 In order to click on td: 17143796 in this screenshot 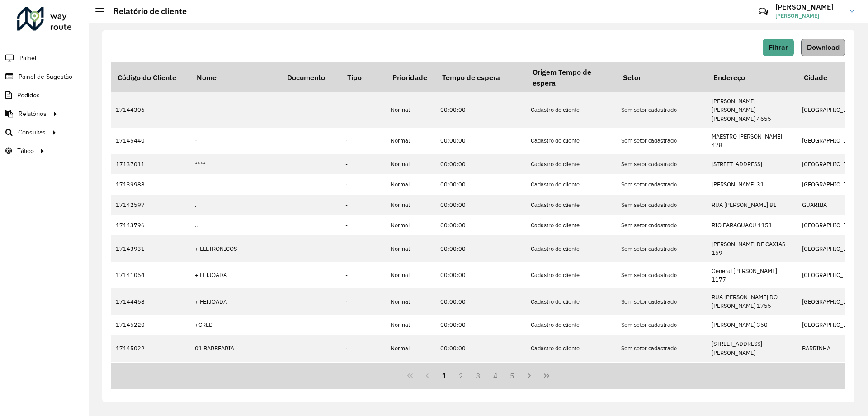, I will do `click(150, 225)`.